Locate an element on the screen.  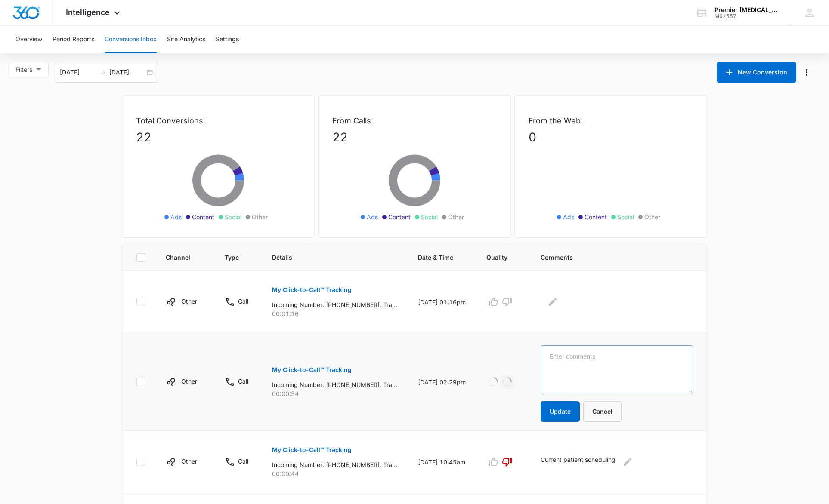
p: 0 is located at coordinates (611, 137).